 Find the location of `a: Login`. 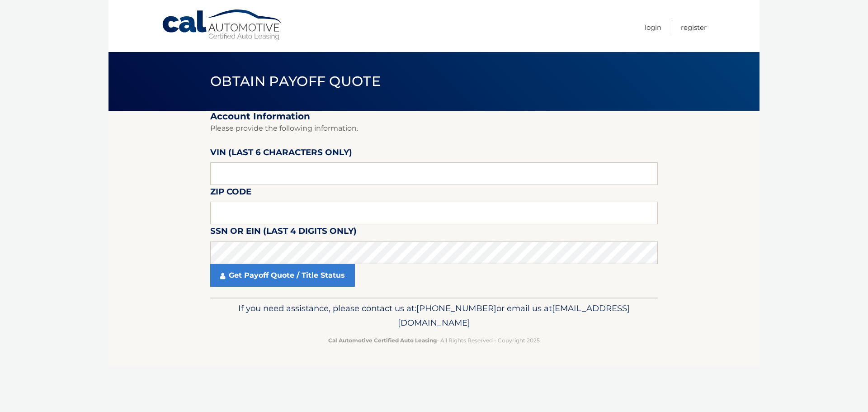

a: Login is located at coordinates (653, 27).